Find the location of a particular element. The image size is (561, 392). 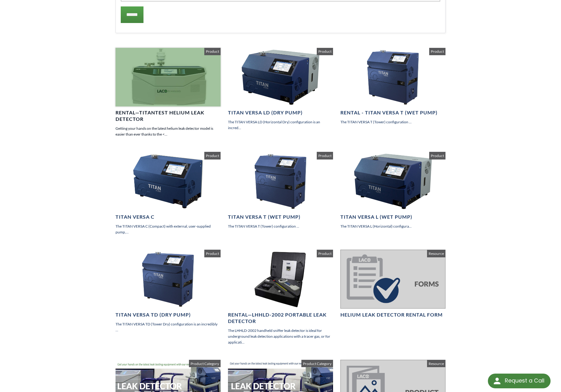

p: The TITAN VERSA LD (Horizontal Dry) configuration is an incred... is located at coordinates (280, 125).